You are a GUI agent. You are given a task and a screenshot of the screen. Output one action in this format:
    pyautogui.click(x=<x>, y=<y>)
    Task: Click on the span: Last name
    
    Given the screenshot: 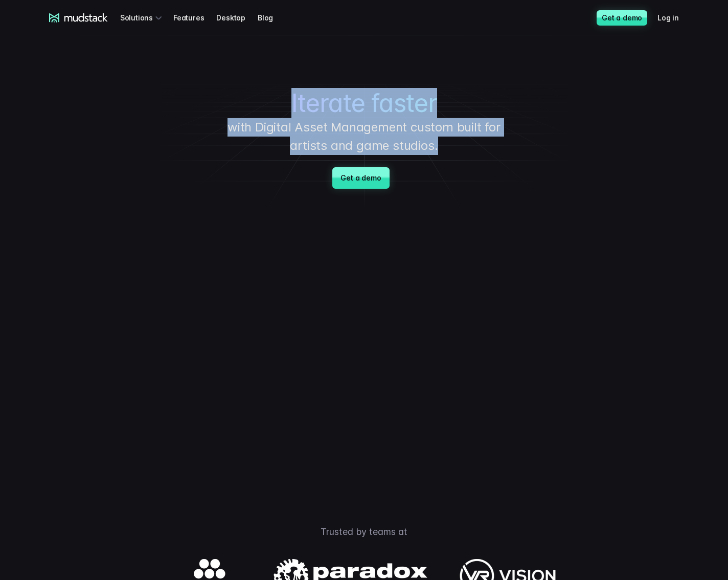 What is the action you would take?
    pyautogui.click(x=189, y=5)
    